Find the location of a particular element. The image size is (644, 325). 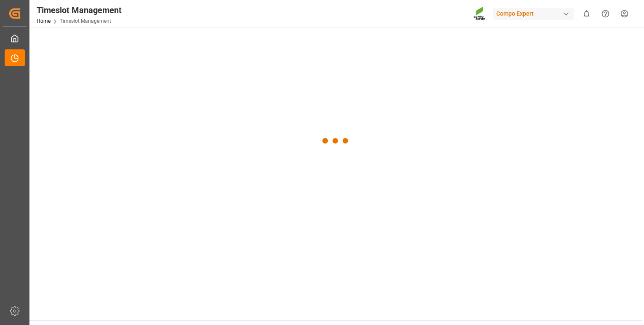

div: Timeslot Management is located at coordinates (79, 10).